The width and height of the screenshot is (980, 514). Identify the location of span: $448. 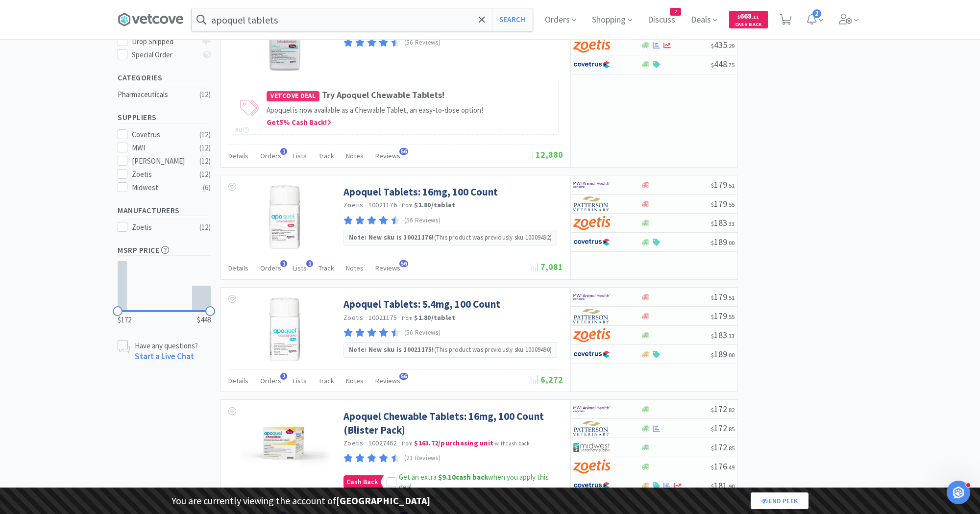
(204, 321).